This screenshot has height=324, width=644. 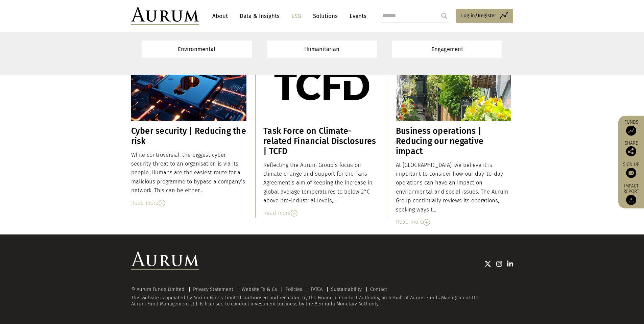 What do you see at coordinates (488, 264) in the screenshot?
I see `img: Twitter icon` at bounding box center [488, 264].